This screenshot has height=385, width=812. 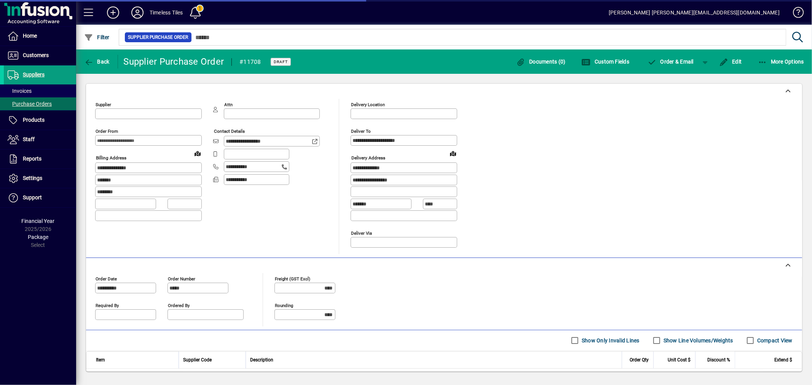 I want to click on app-page-header-button: Back, so click(x=97, y=62).